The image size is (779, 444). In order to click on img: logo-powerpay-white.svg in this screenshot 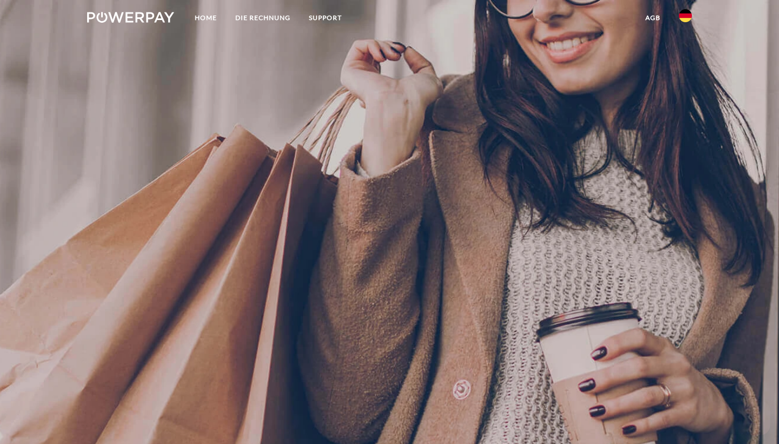, I will do `click(130, 17)`.